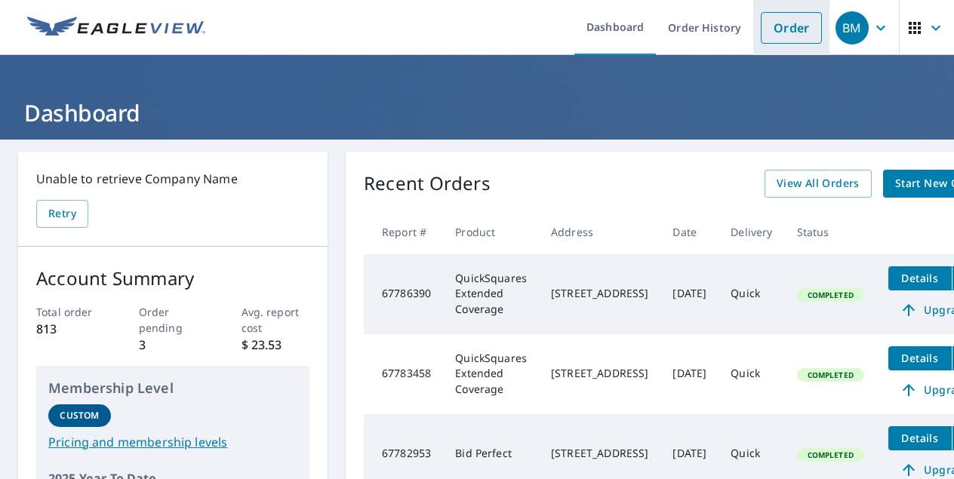 The image size is (954, 479). Describe the element at coordinates (830, 232) in the screenshot. I see `th: Status` at that location.